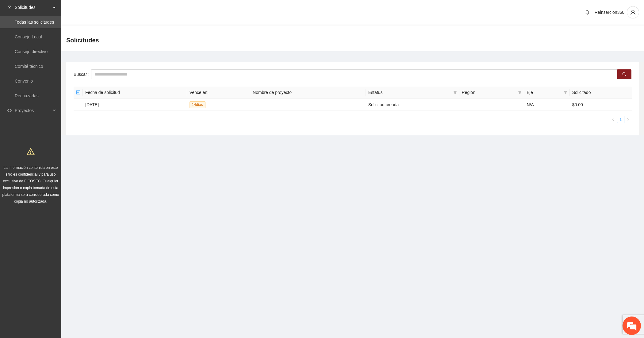 Image resolution: width=644 pixels, height=338 pixels. I want to click on span: Región, so click(489, 93).